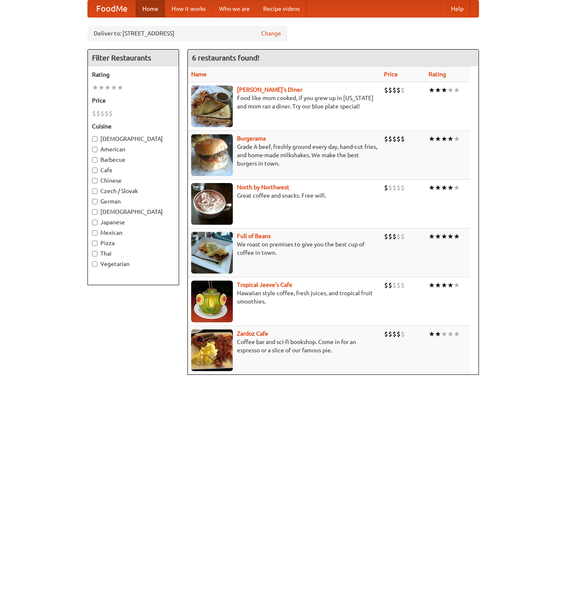 This screenshot has height=590, width=566. Describe the element at coordinates (133, 253) in the screenshot. I see `label: Thai` at that location.